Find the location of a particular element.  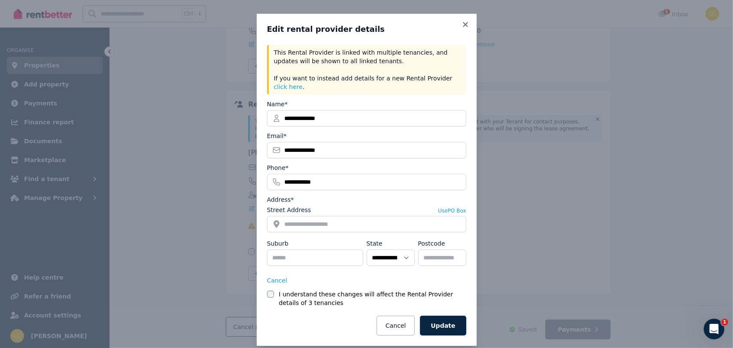

button: click here is located at coordinates (288, 87).